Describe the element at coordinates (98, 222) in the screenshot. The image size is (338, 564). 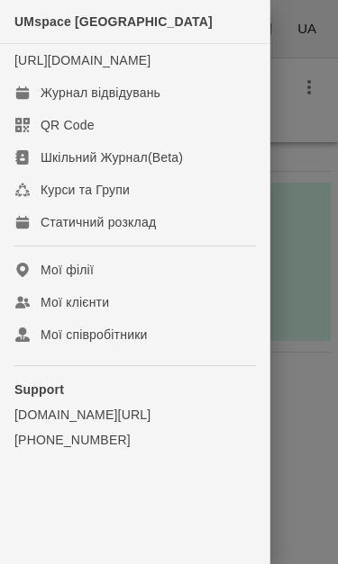
I see `div: Статичний розклад` at that location.